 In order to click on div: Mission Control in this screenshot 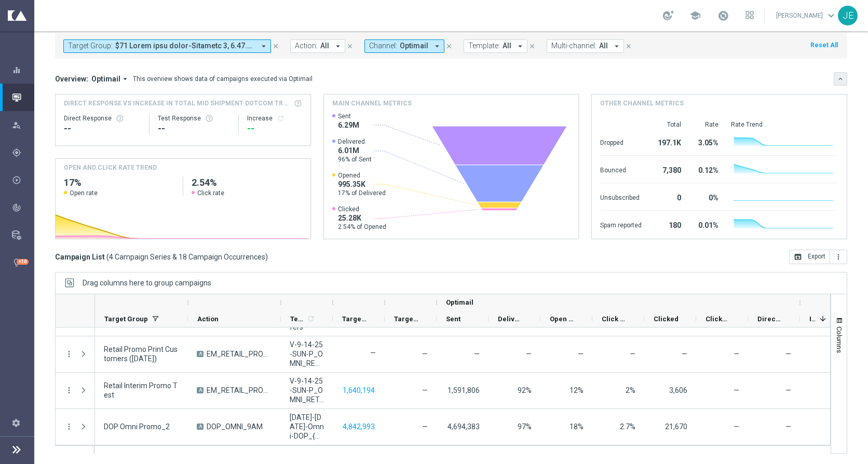, I will do `click(23, 97)`.